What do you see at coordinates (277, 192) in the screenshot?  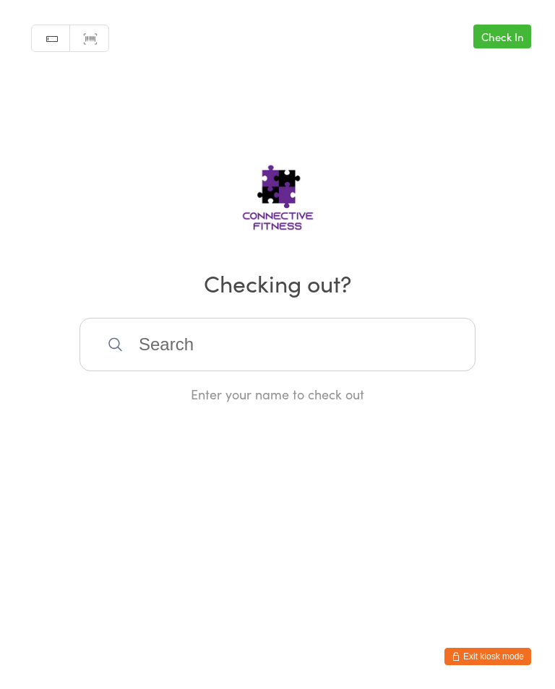 I see `img: thumb_logo.png` at bounding box center [277, 192].